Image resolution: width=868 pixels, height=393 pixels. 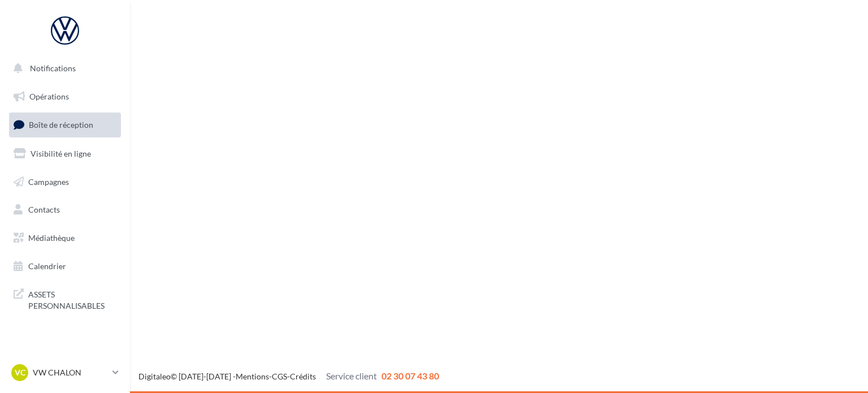 What do you see at coordinates (73, 299) in the screenshot?
I see `span: ASSETS PERSONNALISABLES` at bounding box center [73, 299].